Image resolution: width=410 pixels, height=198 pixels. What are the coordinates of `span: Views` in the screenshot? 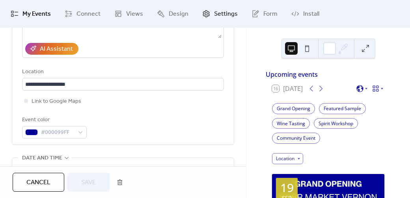 It's located at (134, 14).